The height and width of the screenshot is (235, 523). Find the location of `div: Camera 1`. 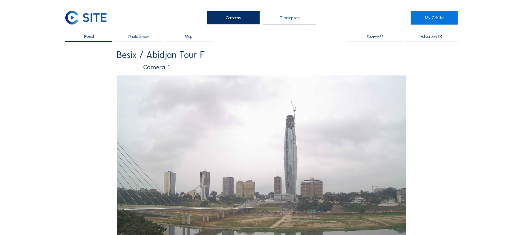

div: Camera 1 is located at coordinates (261, 67).